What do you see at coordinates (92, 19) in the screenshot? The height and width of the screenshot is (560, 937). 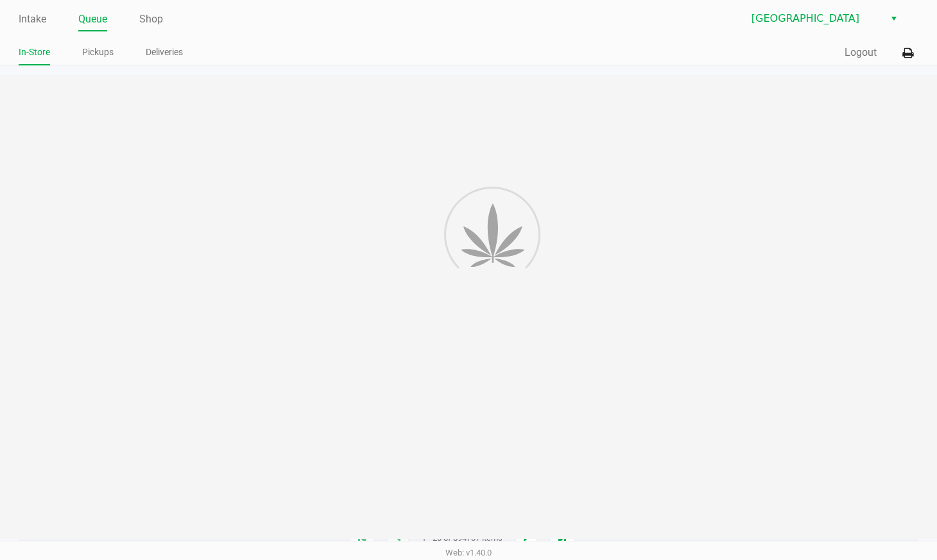 I see `a: Queue` at bounding box center [92, 19].